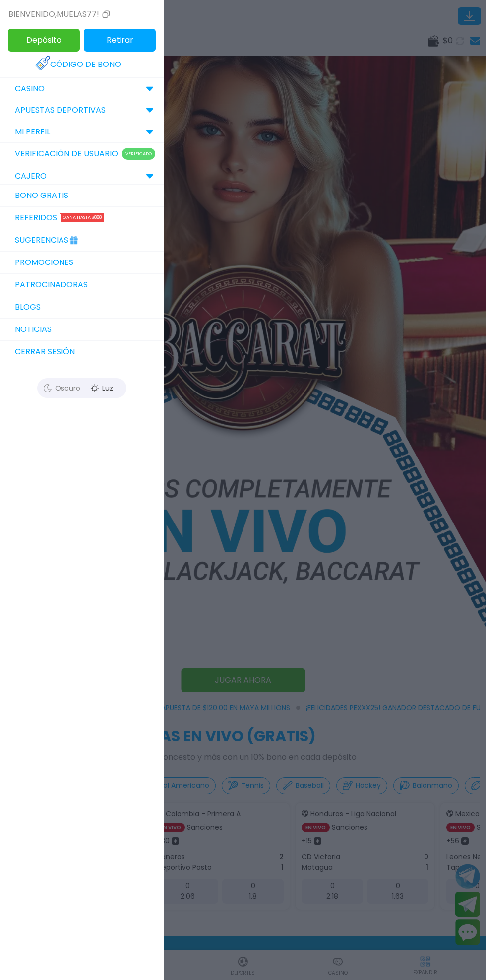  What do you see at coordinates (119, 40) in the screenshot?
I see `button: Retirar` at bounding box center [119, 40].